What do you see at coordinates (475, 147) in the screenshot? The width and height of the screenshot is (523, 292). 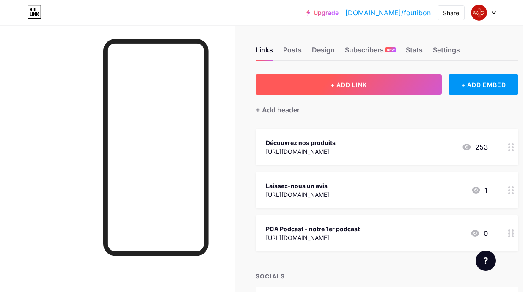 I see `div: 253` at bounding box center [475, 147].